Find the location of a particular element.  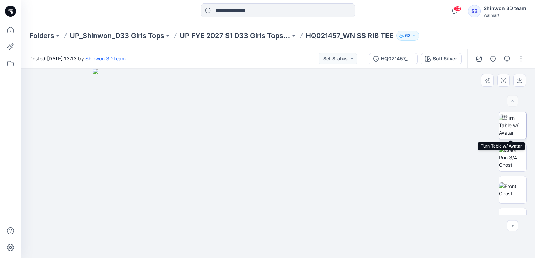

img: Front Ghost is located at coordinates (513, 190).